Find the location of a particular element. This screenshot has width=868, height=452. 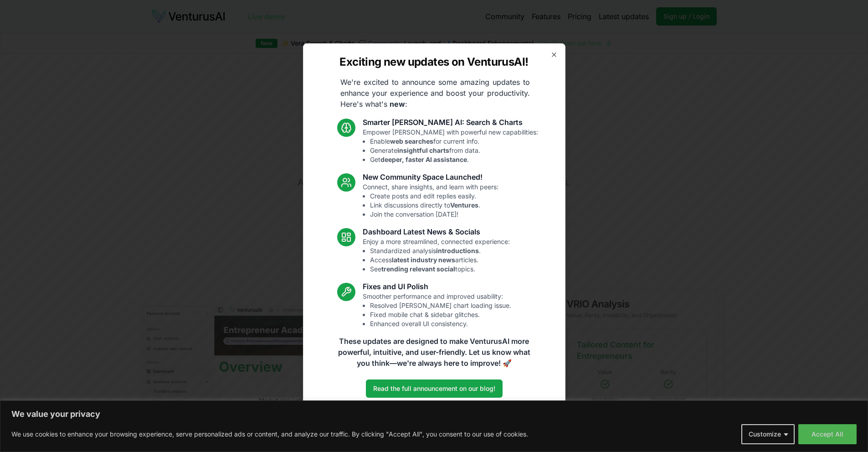

p: We're excited to announce some amazing updates to enhance your experience and boost your producti... is located at coordinates (435, 93).